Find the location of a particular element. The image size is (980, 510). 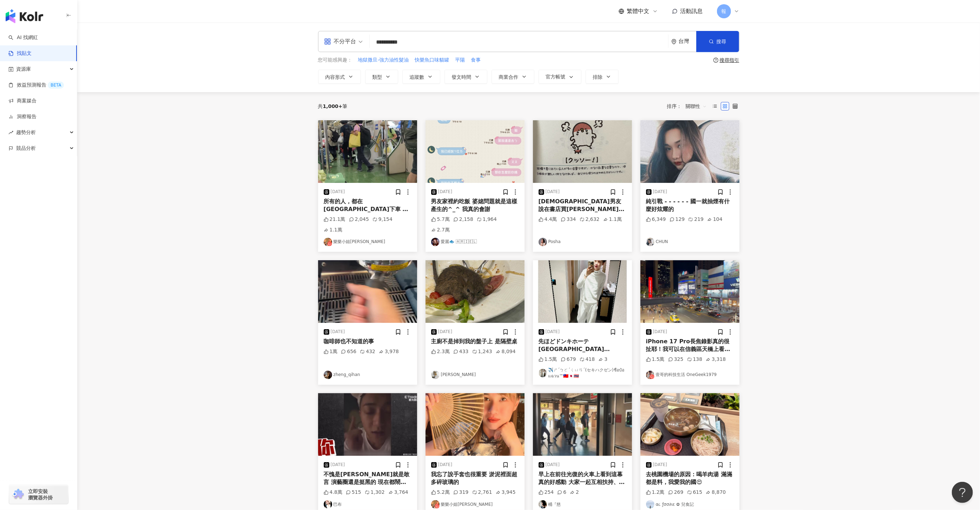

span: 活動訊息 is located at coordinates (692, 11).